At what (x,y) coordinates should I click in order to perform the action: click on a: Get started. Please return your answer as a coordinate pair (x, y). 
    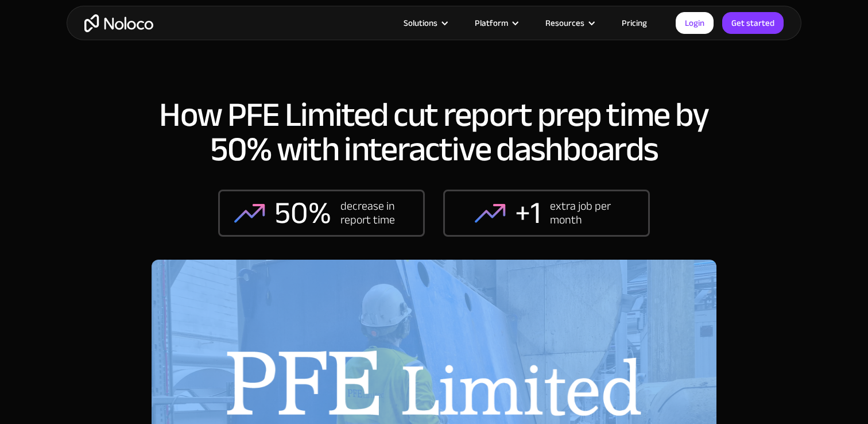
    Looking at the image, I should click on (753, 23).